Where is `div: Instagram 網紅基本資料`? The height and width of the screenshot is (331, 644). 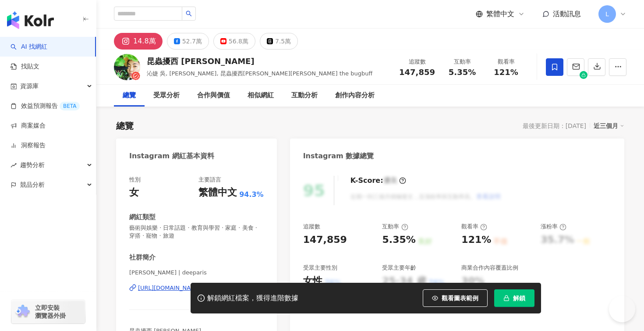 div: Instagram 網紅基本資料 is located at coordinates (172, 156).